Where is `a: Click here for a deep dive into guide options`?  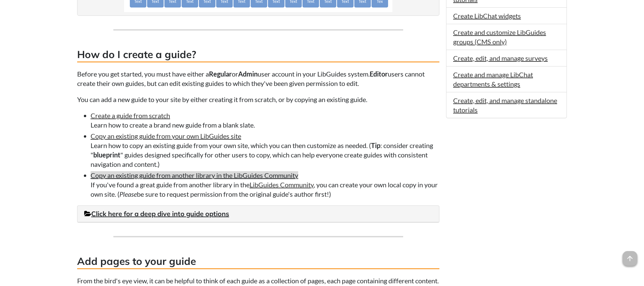
a: Click here for a deep dive into guide options is located at coordinates (156, 214).